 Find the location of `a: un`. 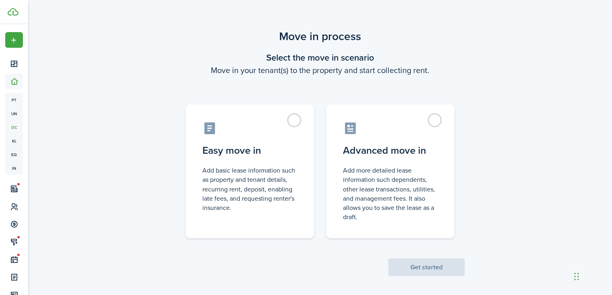

a: un is located at coordinates (14, 114).